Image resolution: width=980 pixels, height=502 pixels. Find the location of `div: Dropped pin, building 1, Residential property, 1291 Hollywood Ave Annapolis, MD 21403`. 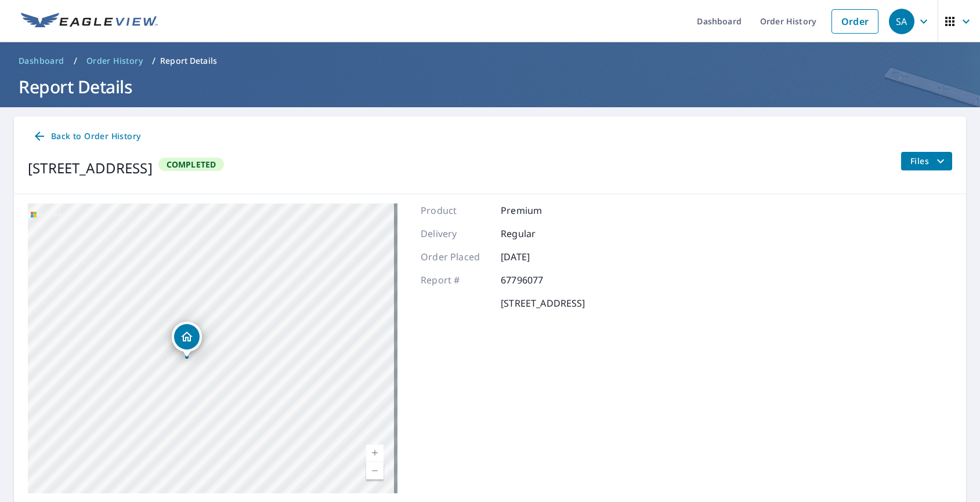

div: Dropped pin, building 1, Residential property, 1291 Hollywood Ave Annapolis, MD 21403 is located at coordinates (187, 340).